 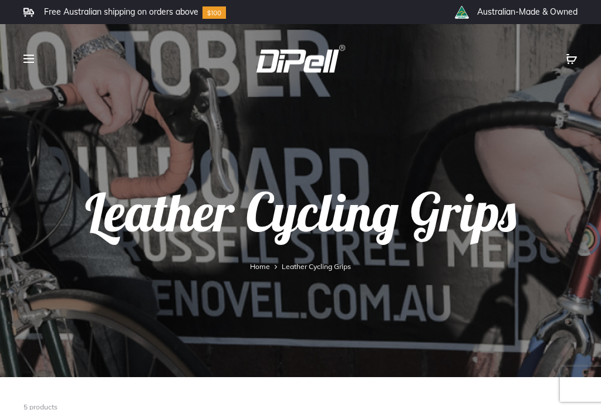 I want to click on a: Home, so click(x=260, y=266).